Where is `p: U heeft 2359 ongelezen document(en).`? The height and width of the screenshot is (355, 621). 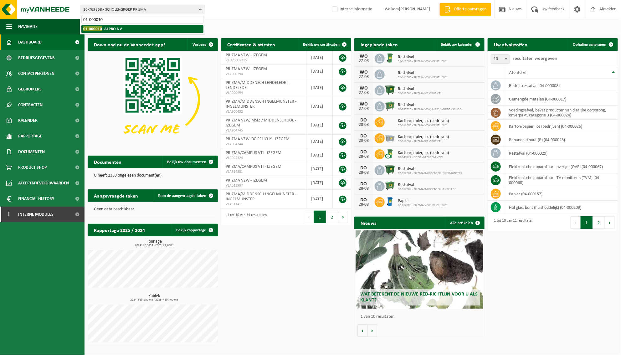
p: U heeft 2359 ongelezen document(en). is located at coordinates (153, 176).